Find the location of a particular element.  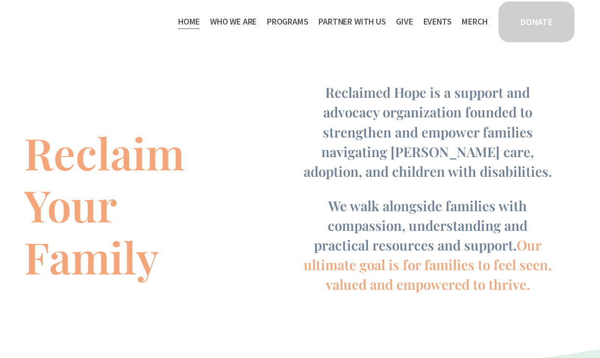

span: Partner With Us is located at coordinates (352, 22).